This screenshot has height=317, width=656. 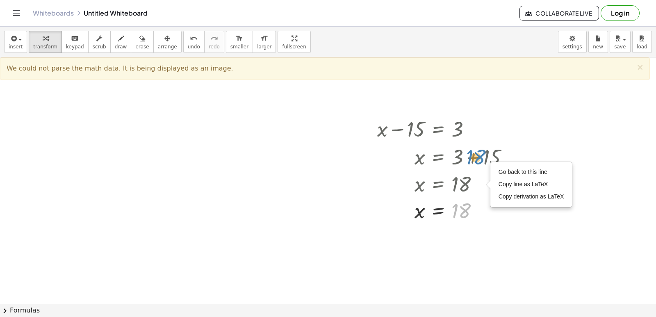 What do you see at coordinates (239, 47) in the screenshot?
I see `span: smaller` at bounding box center [239, 47].